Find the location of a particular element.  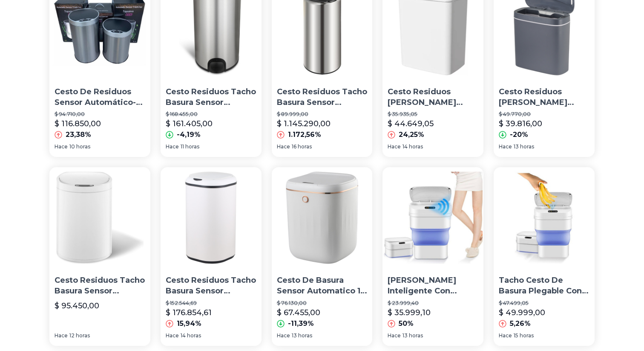

p: $ 89.999,00 is located at coordinates (322, 114).